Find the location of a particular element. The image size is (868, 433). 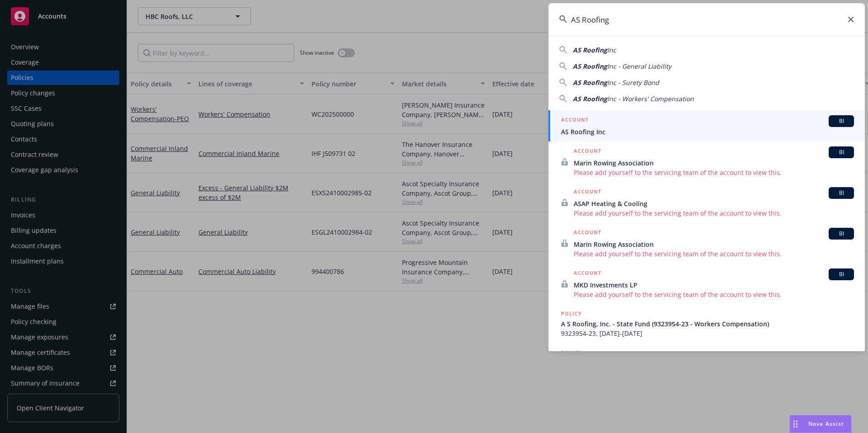

input: Search... is located at coordinates (706, 19).